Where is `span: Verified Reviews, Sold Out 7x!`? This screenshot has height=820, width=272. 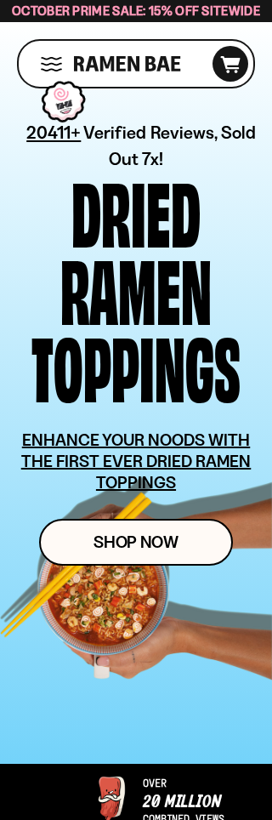 span: Verified Reviews, Sold Out 7x! is located at coordinates (169, 145).